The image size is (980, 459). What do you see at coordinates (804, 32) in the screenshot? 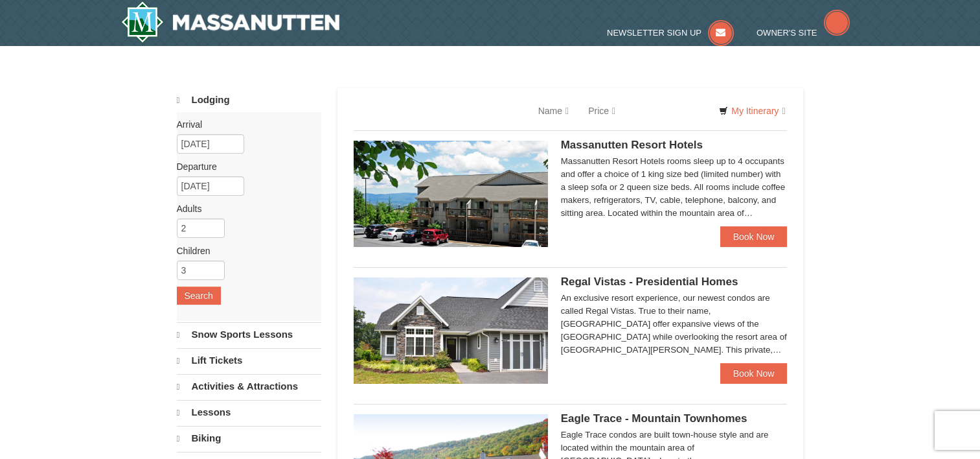
I see `a: Owner's Site` at bounding box center [804, 32].